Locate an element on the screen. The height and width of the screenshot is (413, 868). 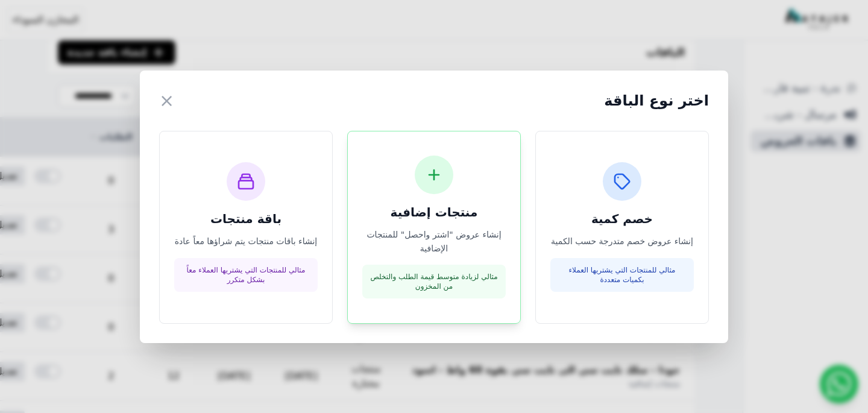
p: إنشاء عروض "اشتر واحصل" للمنتجات الإضافية is located at coordinates (434, 242).